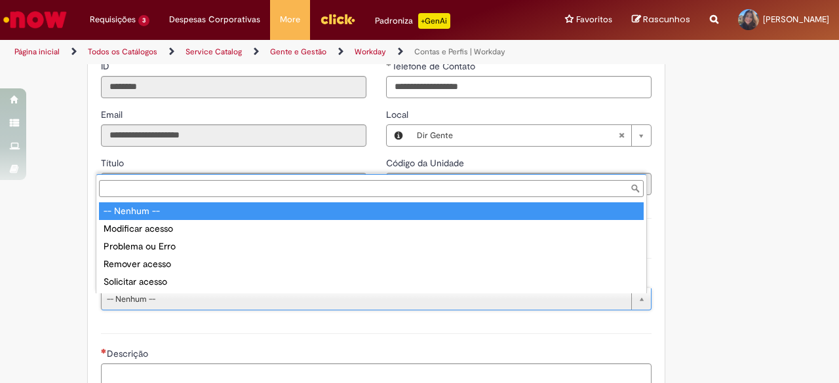 The height and width of the screenshot is (383, 839). What do you see at coordinates (371, 282) in the screenshot?
I see `div: Solicitar acesso` at bounding box center [371, 282].